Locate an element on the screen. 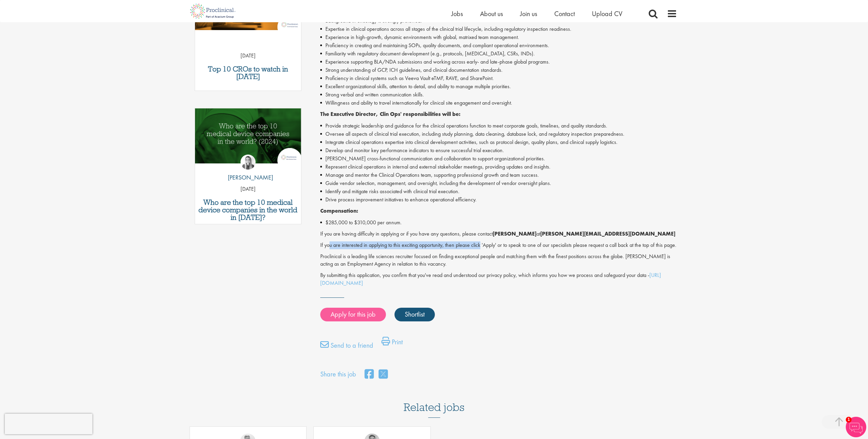 Image resolution: width=868 pixels, height=439 pixels. span: Upload CV is located at coordinates (607, 14).